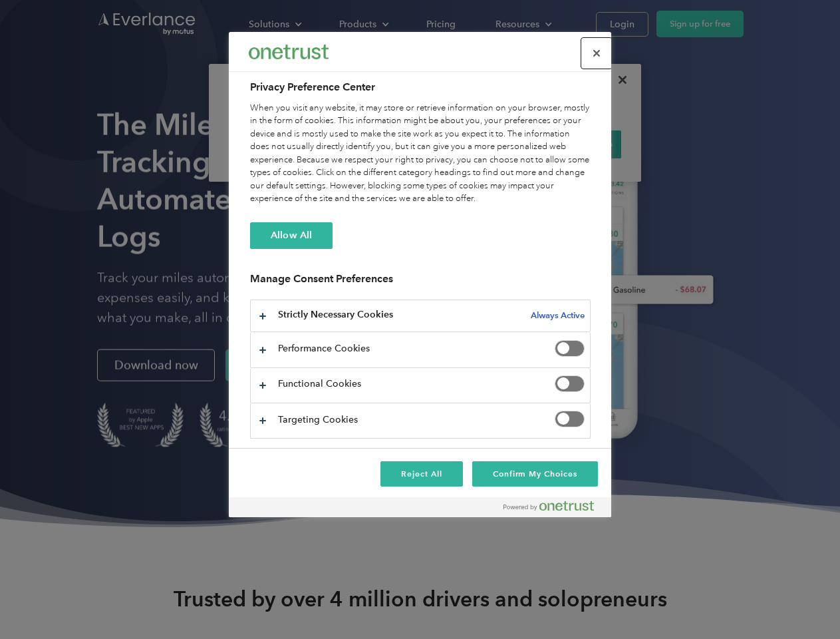 This screenshot has width=840, height=639. Describe the element at coordinates (420, 87) in the screenshot. I see `h2: Privacy Preference Center` at that location.